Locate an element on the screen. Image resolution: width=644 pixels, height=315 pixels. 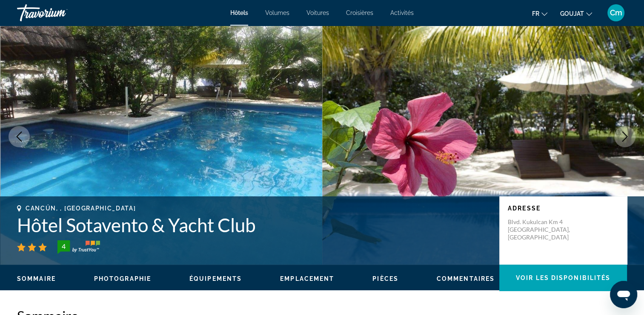
a: Voitures is located at coordinates (318, 13).